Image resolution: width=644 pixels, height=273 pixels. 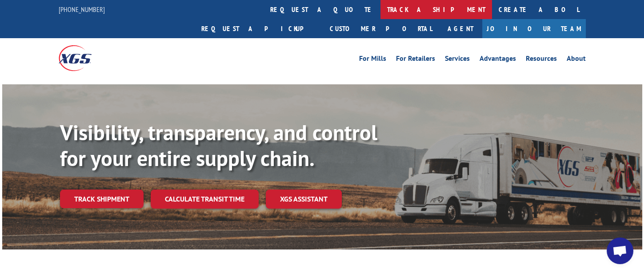 I want to click on a: Resources, so click(x=542, y=60).